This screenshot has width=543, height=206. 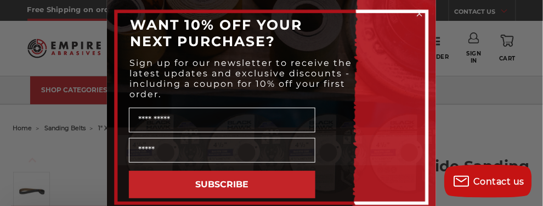 What do you see at coordinates (499, 181) in the screenshot?
I see `span: Contact us` at bounding box center [499, 181].